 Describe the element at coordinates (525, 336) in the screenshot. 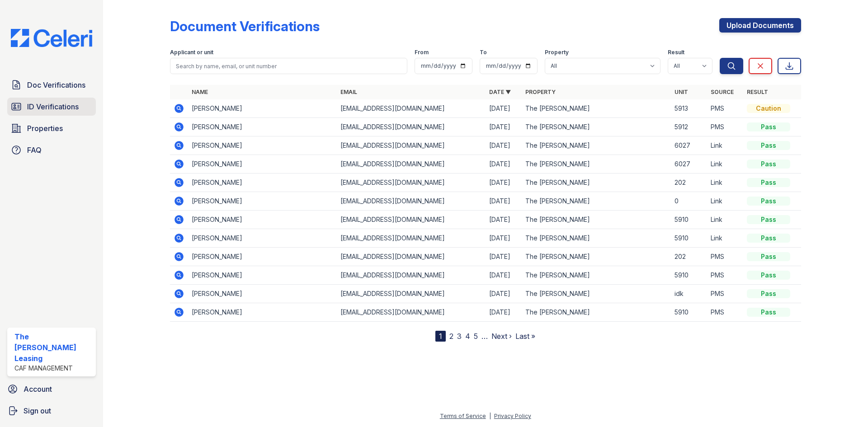

I see `a: Last »` at that location.